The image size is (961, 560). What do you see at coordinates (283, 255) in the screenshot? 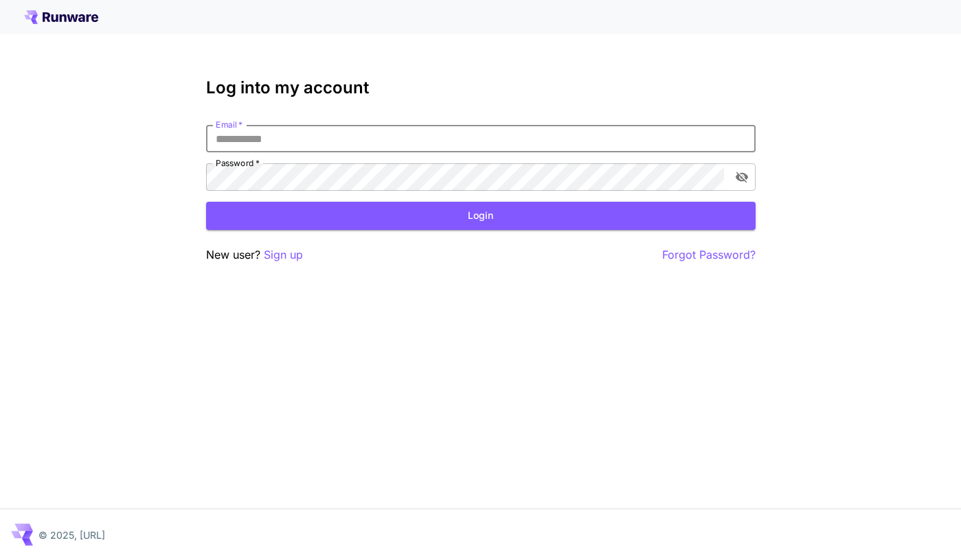
I see `button: Sign up` at bounding box center [283, 255].